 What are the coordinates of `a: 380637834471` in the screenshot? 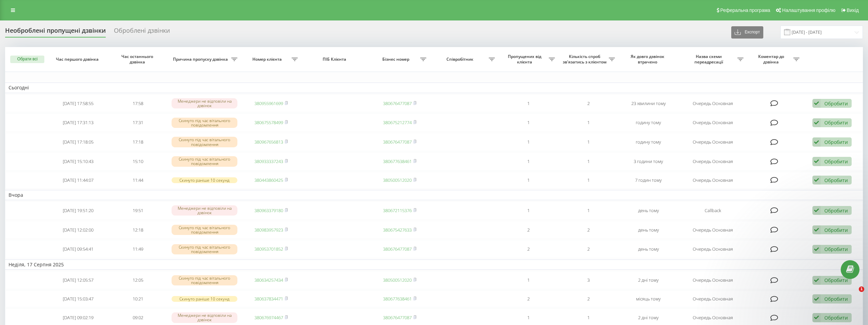 It's located at (269, 299).